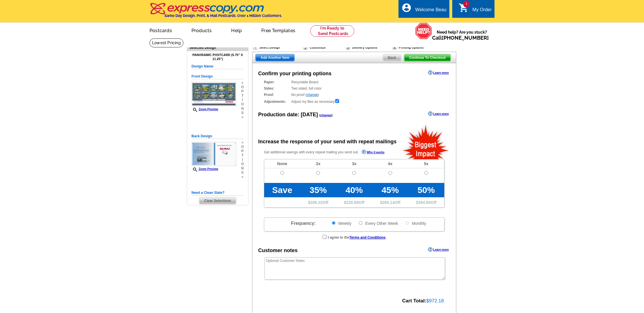  I want to click on a: Free Templates, so click(278, 30).